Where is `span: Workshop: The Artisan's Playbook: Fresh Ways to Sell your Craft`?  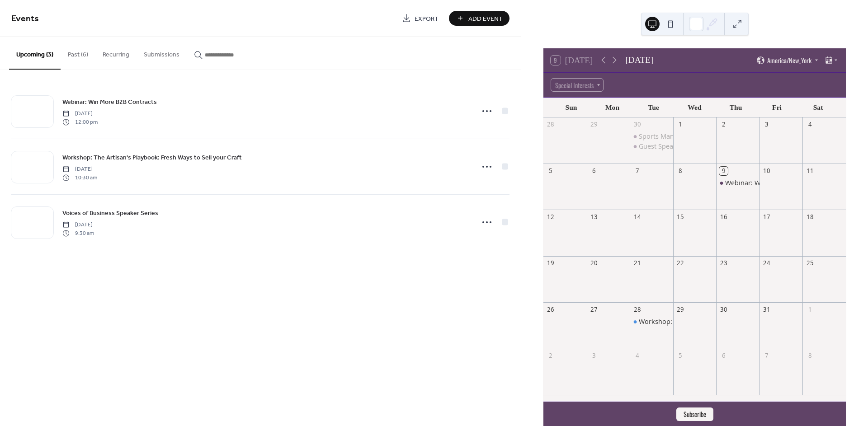
span: Workshop: The Artisan's Playbook: Fresh Ways to Sell your Craft is located at coordinates (152, 158).